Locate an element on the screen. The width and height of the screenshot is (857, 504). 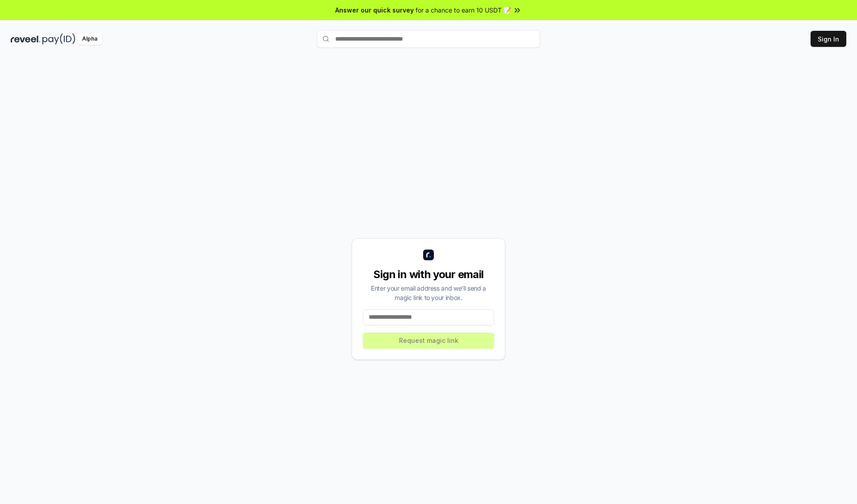
button: Sign In is located at coordinates (829, 39).